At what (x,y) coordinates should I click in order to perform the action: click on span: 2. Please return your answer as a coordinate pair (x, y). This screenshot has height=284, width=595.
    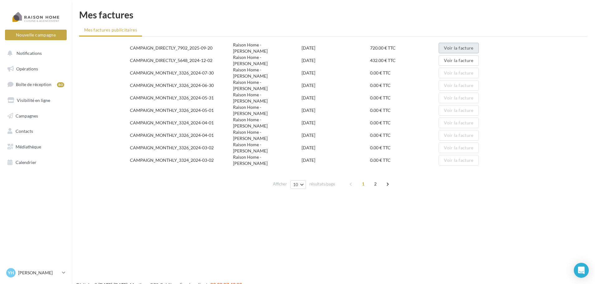
    Looking at the image, I should click on (376, 184).